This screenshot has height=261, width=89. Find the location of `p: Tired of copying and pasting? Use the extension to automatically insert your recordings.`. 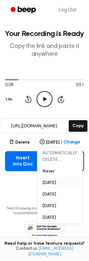

p: Tired of copying and pasting? Use the extension to automatically insert your recordings. is located at coordinates (45, 211).